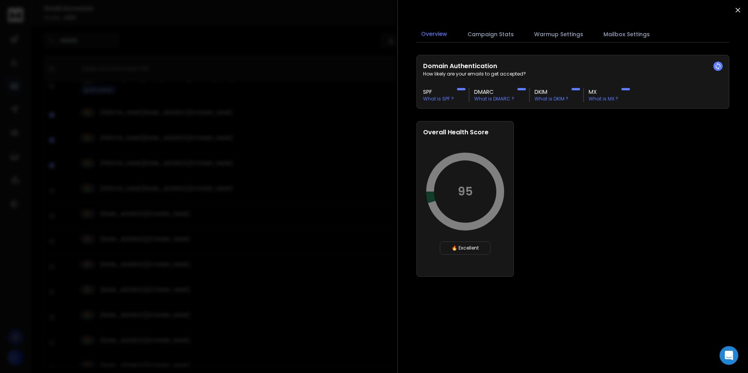 This screenshot has width=748, height=373. Describe the element at coordinates (604, 92) in the screenshot. I see `h3: MX` at that location.